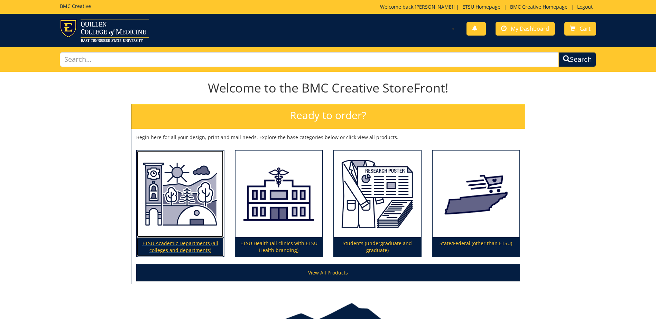 The width and height of the screenshot is (656, 319). What do you see at coordinates (279, 194) in the screenshot?
I see `img: ETSU Health (all clinics with ETSU Health branding)` at bounding box center [279, 194].